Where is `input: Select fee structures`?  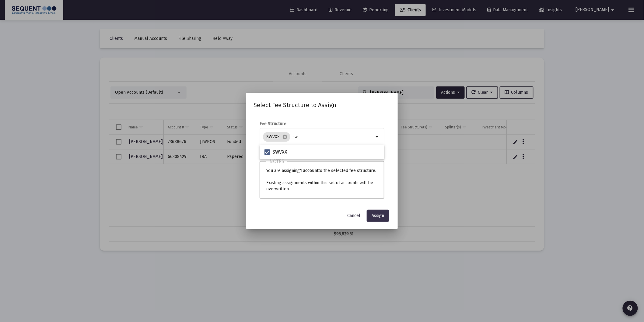 input: Select fee structures is located at coordinates (333, 137).